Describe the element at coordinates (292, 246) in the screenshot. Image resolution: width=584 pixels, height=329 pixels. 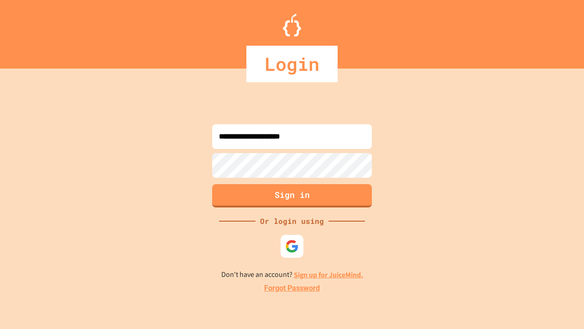
I see `img: google-icon.svg` at that location.